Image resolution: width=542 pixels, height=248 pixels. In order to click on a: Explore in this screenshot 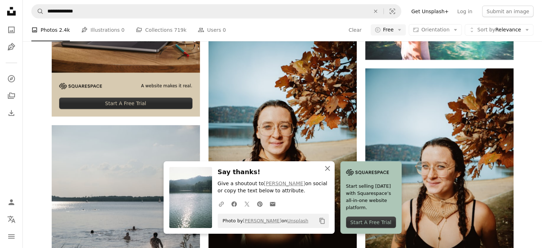, I will do `click(11, 79)`.